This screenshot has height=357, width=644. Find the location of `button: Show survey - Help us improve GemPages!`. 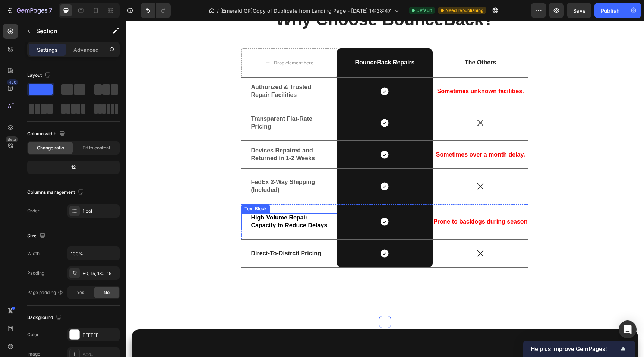

button: Show survey - Help us improve GemPages! is located at coordinates (579, 349).